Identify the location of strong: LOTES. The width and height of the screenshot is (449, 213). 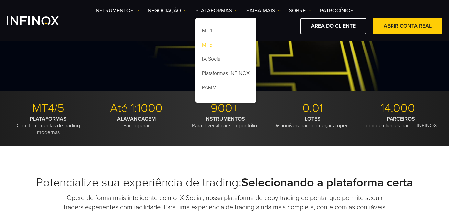
(313, 119).